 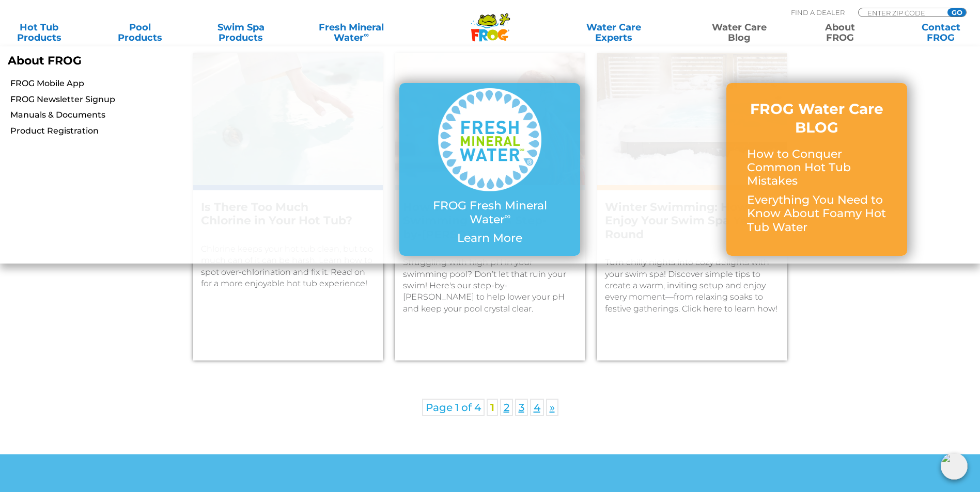 I want to click on p: Find A Dealer, so click(x=818, y=13).